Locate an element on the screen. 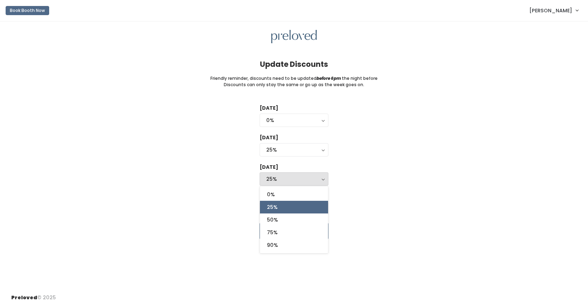  span: 90% is located at coordinates (272, 245).